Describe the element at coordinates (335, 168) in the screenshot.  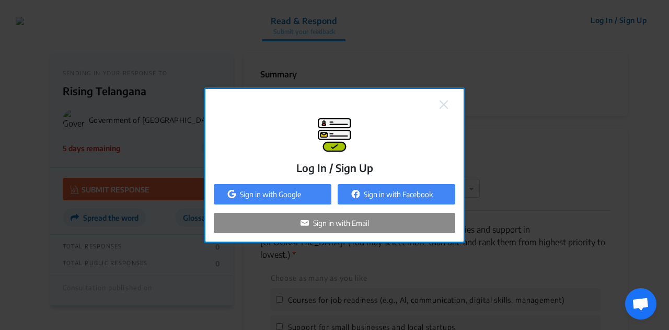
I see `p: Log In / Sign Up` at that location.